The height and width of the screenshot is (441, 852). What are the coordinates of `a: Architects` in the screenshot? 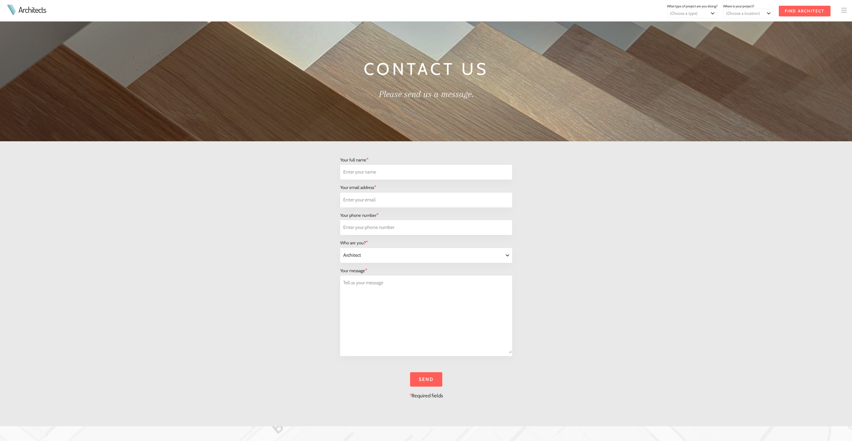 It's located at (32, 10).